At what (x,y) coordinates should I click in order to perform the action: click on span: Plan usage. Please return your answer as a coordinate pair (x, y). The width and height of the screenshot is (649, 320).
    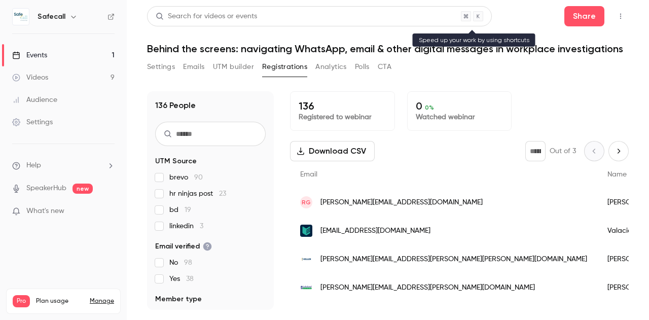
    Looking at the image, I should click on (60, 301).